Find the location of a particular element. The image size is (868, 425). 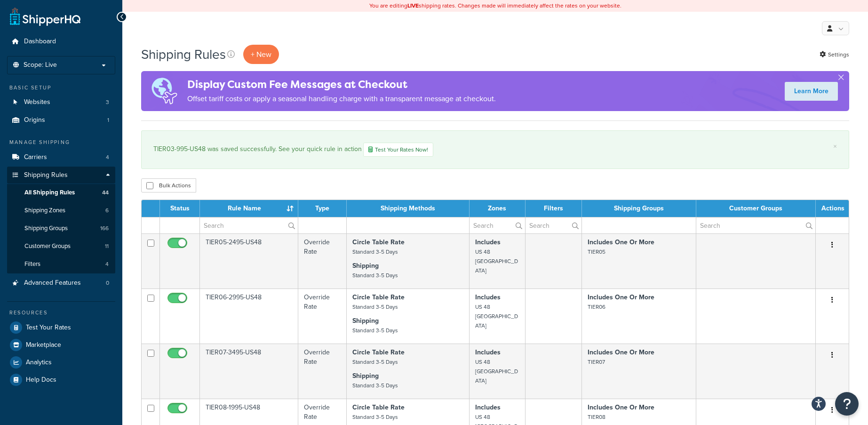

li: Customer Groups is located at coordinates (61, 246).